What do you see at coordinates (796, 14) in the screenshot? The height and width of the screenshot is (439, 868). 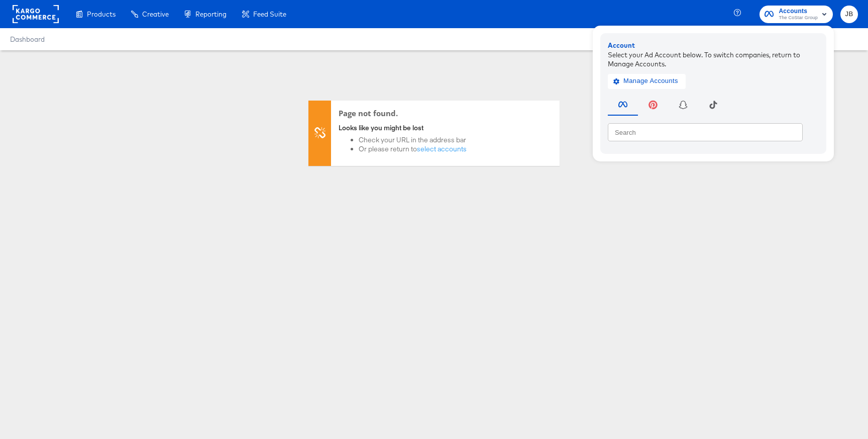 I see `button: AccountsThe CoStar Group` at bounding box center [796, 14].